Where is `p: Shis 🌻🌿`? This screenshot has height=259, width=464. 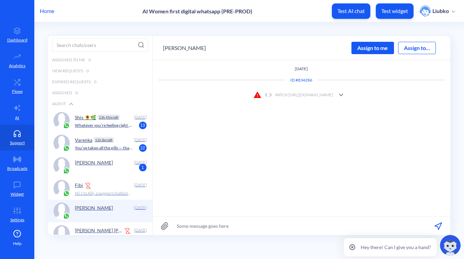 p: Shis 🌻🌿 is located at coordinates (85, 117).